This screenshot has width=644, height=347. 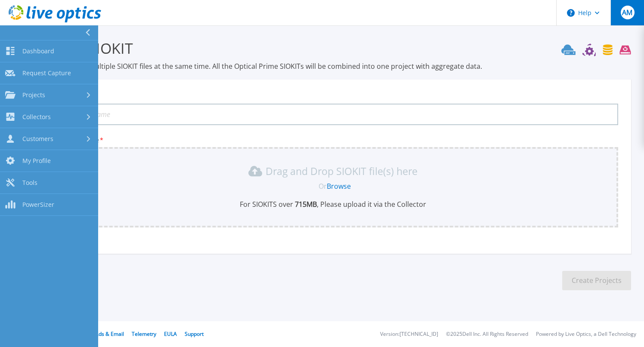 I want to click on p: For SIOKITS over , Please upload it via the Collector, so click(x=333, y=204).